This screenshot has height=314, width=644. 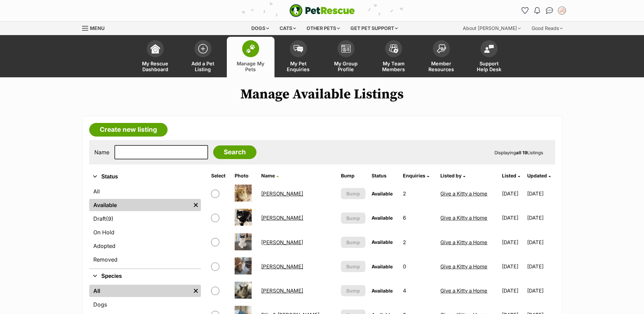 What do you see at coordinates (251, 57) in the screenshot?
I see `a: Manage My Pets` at bounding box center [251, 57].